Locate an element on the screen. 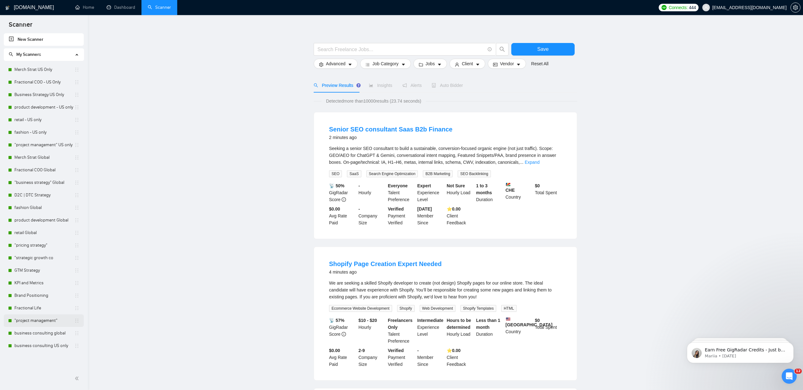 Image resolution: width=803 pixels, height=390 pixels. span: bars is located at coordinates (368, 64).